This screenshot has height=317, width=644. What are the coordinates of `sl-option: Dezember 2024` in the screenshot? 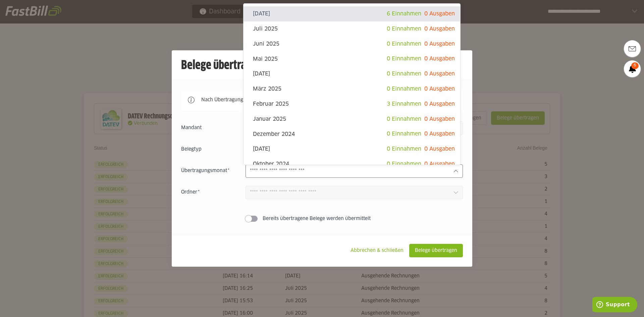 It's located at (352, 134).